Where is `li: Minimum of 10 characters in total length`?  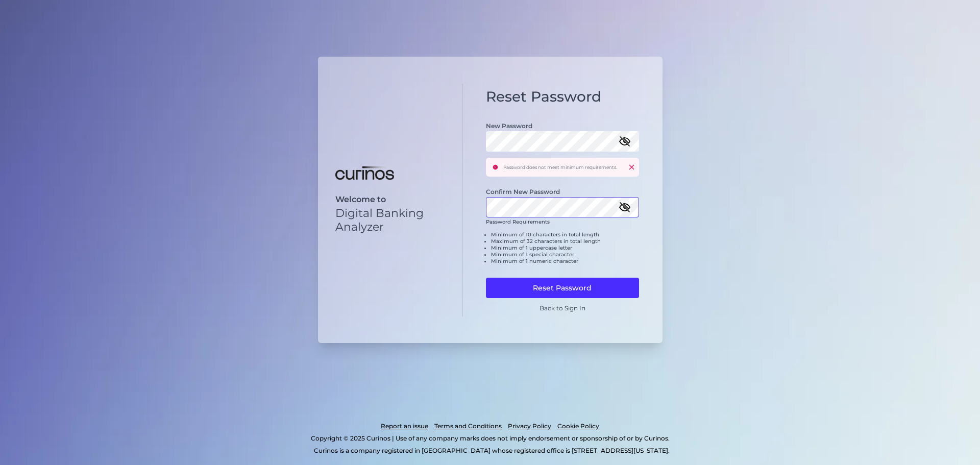
li: Minimum of 10 characters in total length is located at coordinates (565, 234).